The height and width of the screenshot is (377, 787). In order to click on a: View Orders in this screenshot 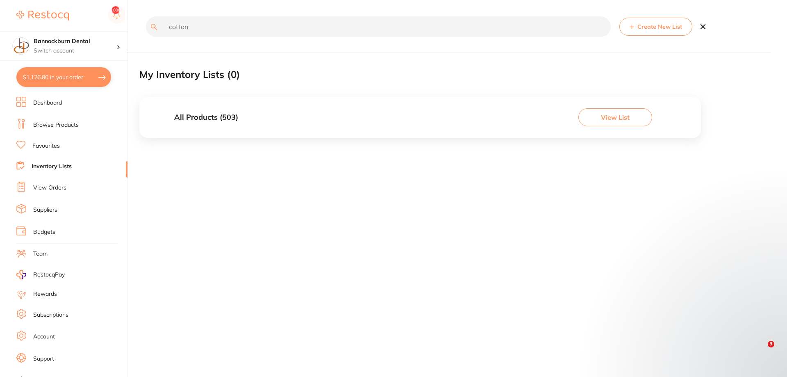, I will do `click(50, 188)`.